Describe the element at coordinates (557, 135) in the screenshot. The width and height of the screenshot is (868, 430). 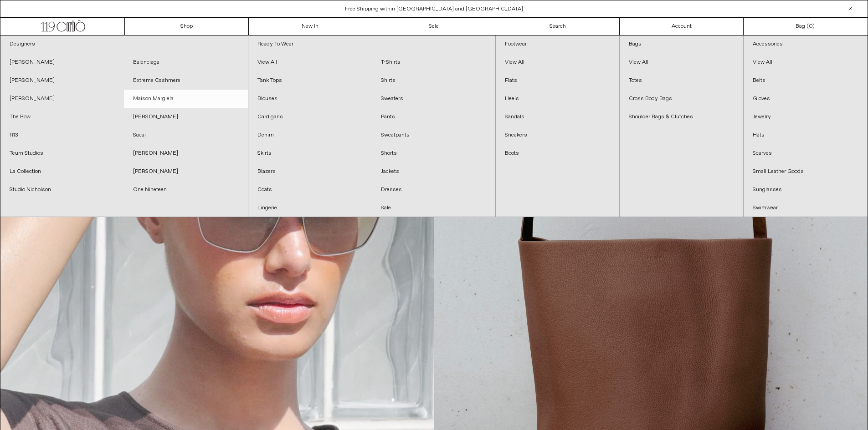
I see `a: Sneakers` at that location.